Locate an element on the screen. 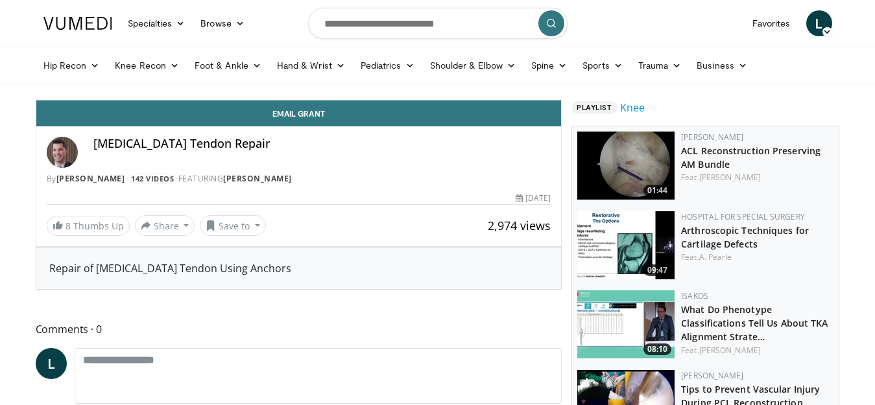 Image resolution: width=875 pixels, height=405 pixels. a: 08:10 is located at coordinates (626, 324).